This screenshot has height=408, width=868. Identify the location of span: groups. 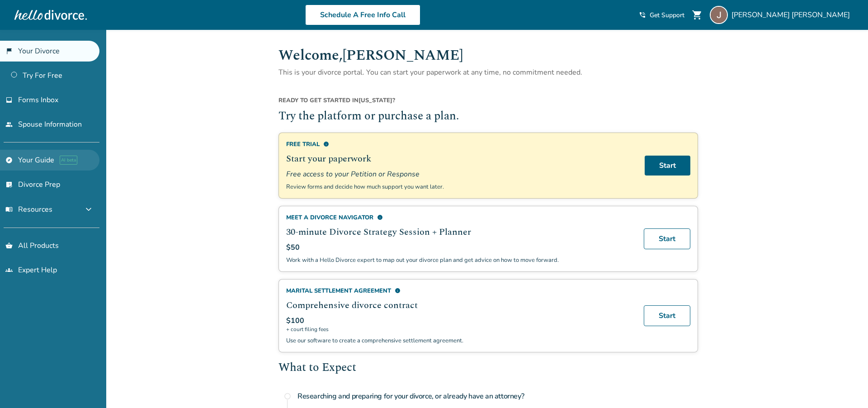
(9, 270).